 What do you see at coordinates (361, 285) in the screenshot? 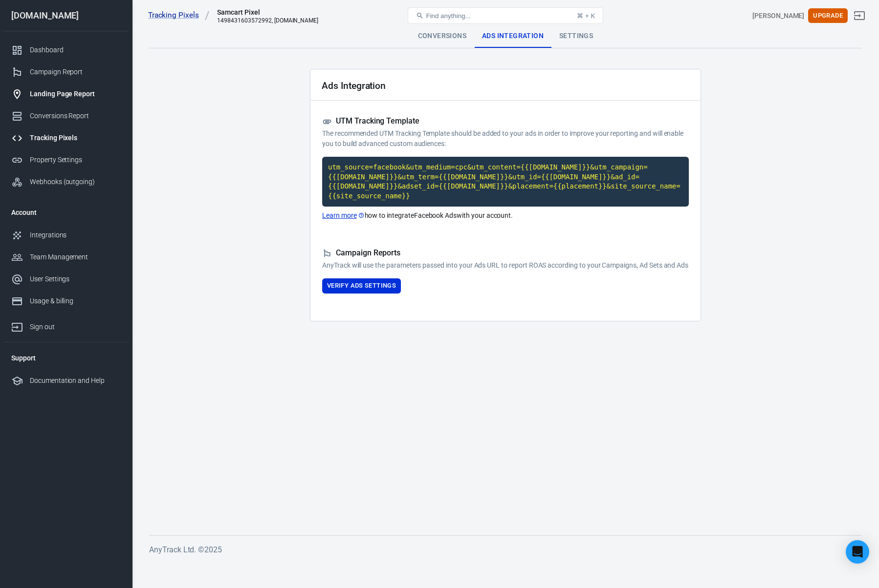
I see `button: Verify Ads Settings` at bounding box center [361, 285].